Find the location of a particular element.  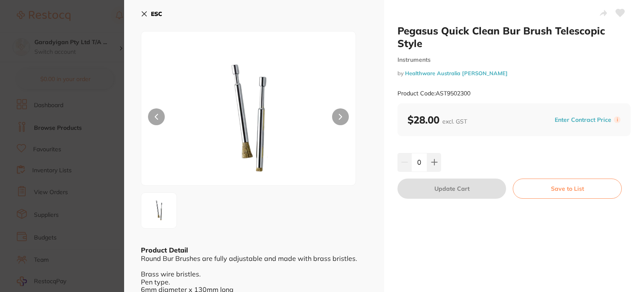

button: ESC is located at coordinates (151, 14).